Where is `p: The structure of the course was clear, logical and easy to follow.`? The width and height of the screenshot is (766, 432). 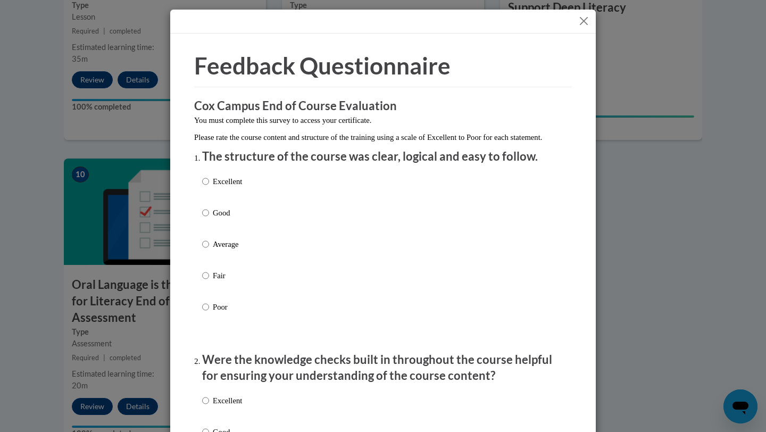
p: The structure of the course was clear, logical and easy to follow. is located at coordinates (383, 156).